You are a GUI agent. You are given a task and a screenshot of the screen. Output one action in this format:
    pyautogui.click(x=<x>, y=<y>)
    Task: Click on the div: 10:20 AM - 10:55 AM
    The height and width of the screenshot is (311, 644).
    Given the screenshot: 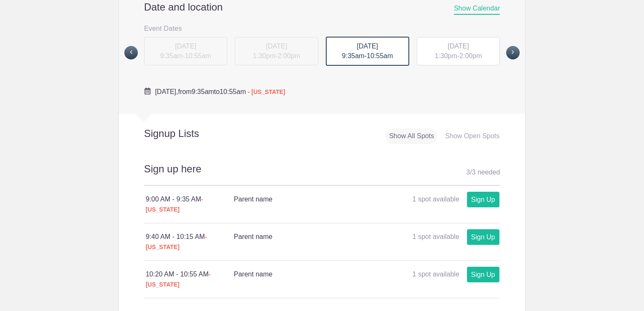 What is the action you would take?
    pyautogui.click(x=189, y=279)
    